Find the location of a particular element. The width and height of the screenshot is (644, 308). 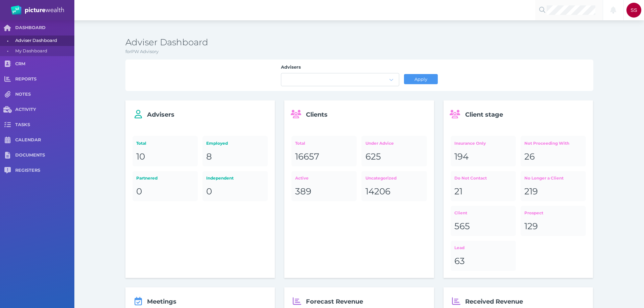

span: Uncategorized is located at coordinates (381, 178).